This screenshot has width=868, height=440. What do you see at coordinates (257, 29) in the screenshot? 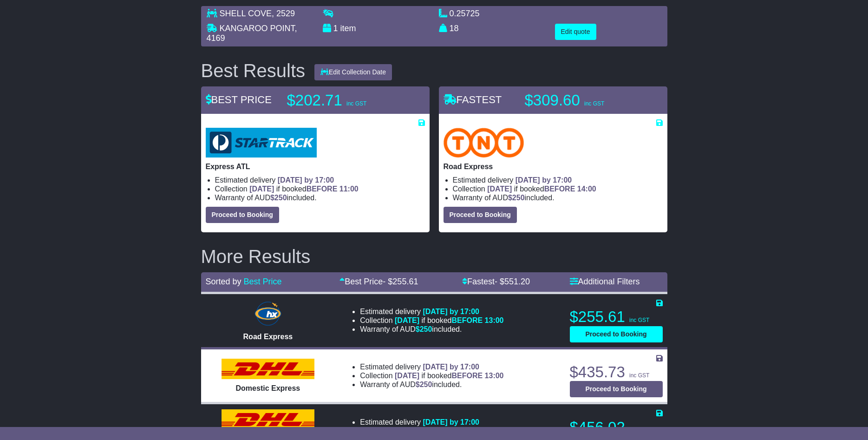
I see `span: KANGAROO POINT` at bounding box center [257, 29].